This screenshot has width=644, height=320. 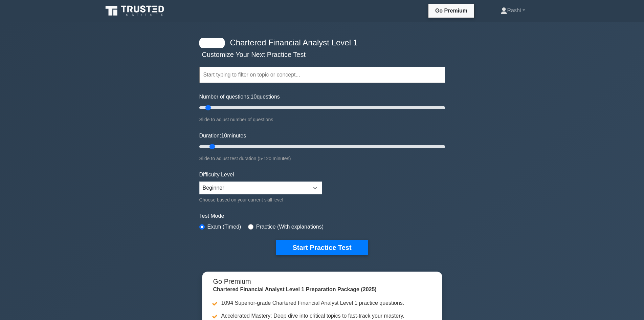 I want to click on label: Number of questions: questions, so click(x=239, y=97).